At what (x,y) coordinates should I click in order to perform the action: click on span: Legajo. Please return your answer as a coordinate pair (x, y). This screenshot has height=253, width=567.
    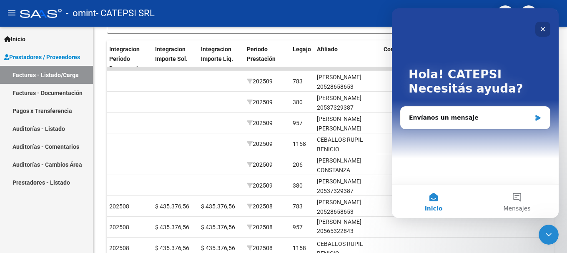
    Looking at the image, I should click on (302, 49).